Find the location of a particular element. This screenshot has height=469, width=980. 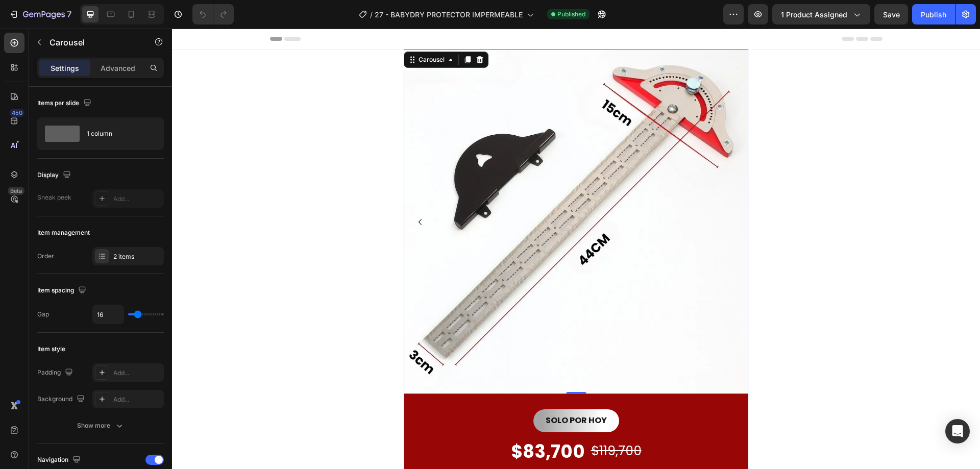

p: Settings is located at coordinates (65, 68).